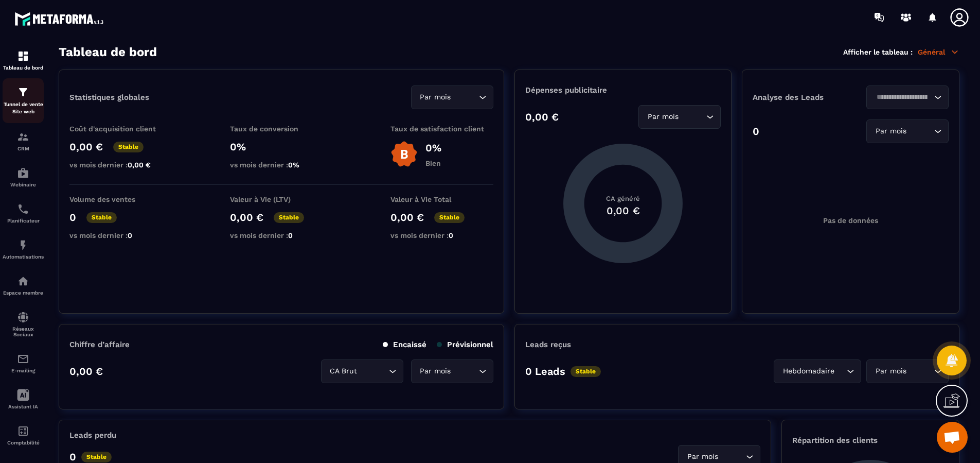  I want to click on p: Chiffre d’affaire, so click(99, 344).